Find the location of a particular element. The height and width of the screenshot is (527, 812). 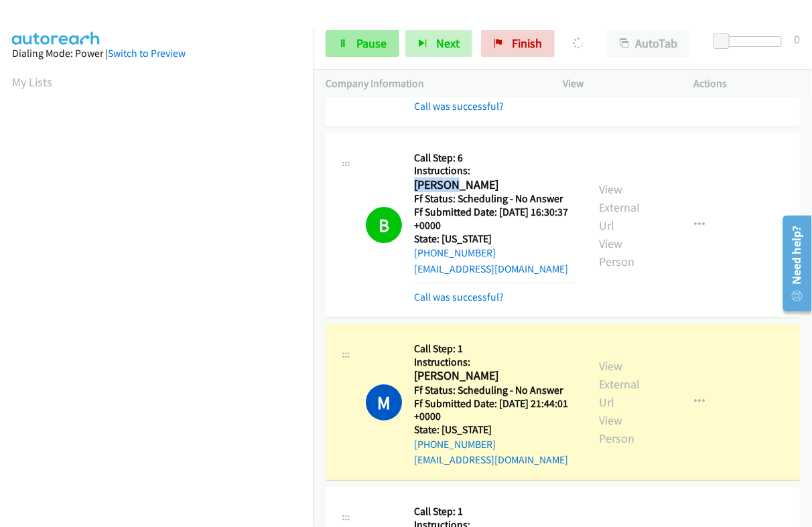

h5: Call Step: 6 is located at coordinates (494, 158).